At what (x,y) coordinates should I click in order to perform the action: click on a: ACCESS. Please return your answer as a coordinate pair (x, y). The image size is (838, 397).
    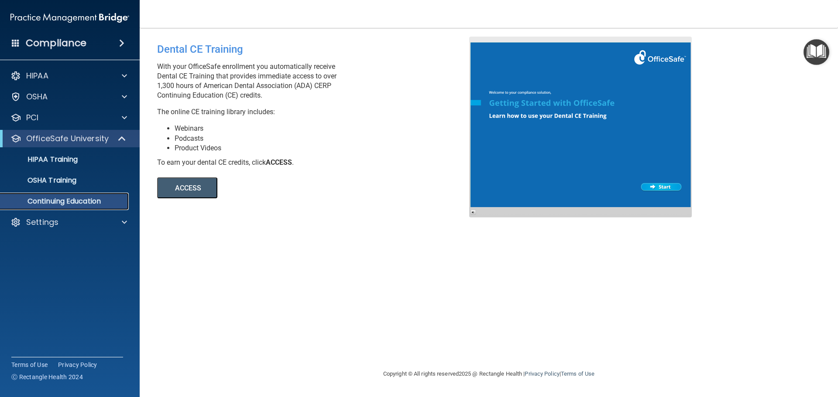
    Looking at the image, I should click on (276, 188).